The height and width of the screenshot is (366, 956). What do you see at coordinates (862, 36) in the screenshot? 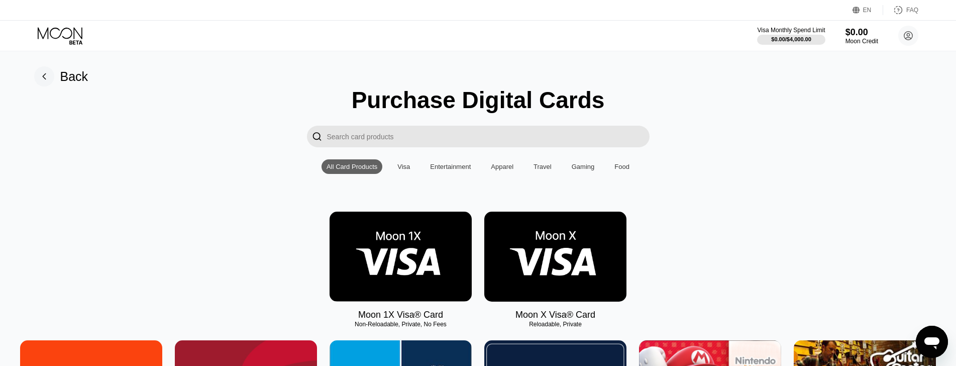
I see `div: $0.00Moon Credit` at bounding box center [862, 36].